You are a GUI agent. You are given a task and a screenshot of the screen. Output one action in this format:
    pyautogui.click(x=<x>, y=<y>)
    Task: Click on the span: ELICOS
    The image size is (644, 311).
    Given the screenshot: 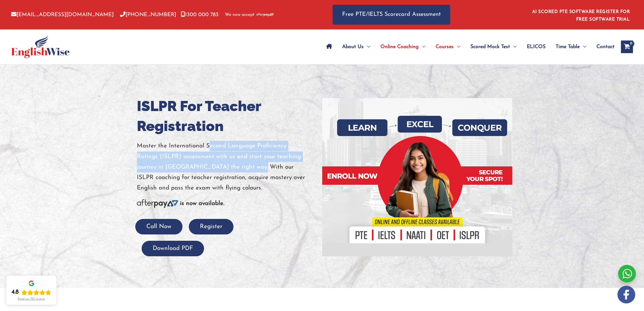 What is the action you would take?
    pyautogui.click(x=536, y=47)
    